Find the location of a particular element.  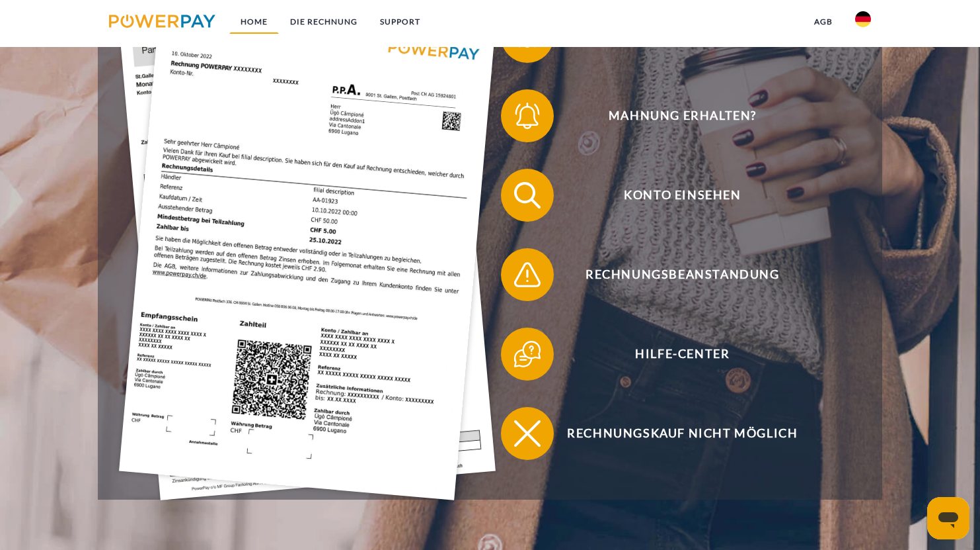

img: qb_warning.svg is located at coordinates (528, 275).